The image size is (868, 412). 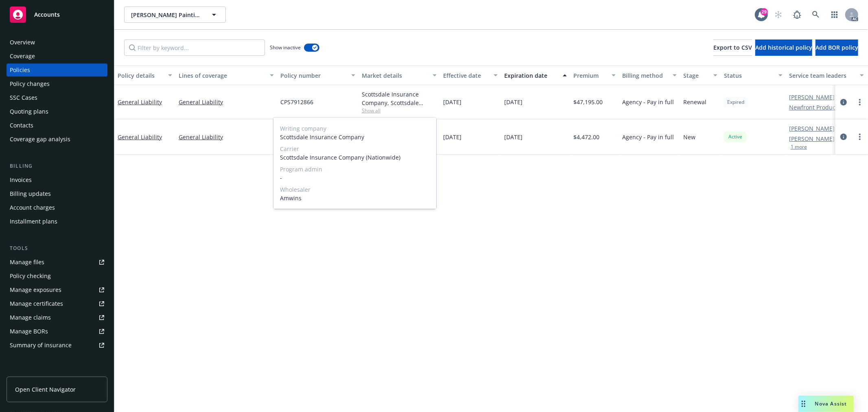 I want to click on span: Amwins, so click(x=355, y=198).